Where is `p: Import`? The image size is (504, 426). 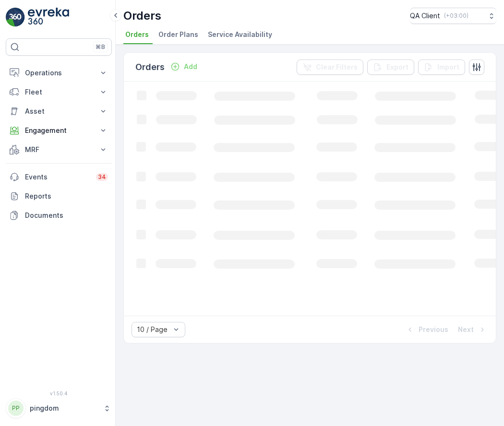 p: Import is located at coordinates (448, 67).